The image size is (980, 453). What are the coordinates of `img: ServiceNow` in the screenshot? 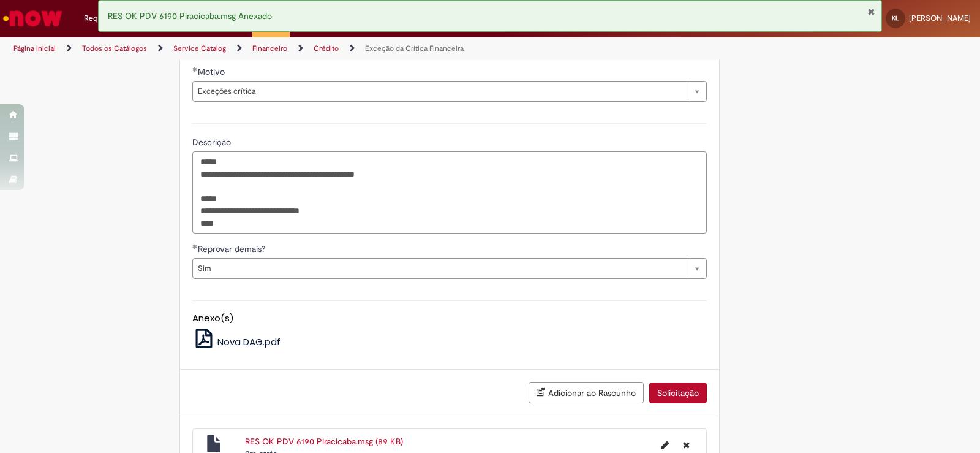 It's located at (32, 19).